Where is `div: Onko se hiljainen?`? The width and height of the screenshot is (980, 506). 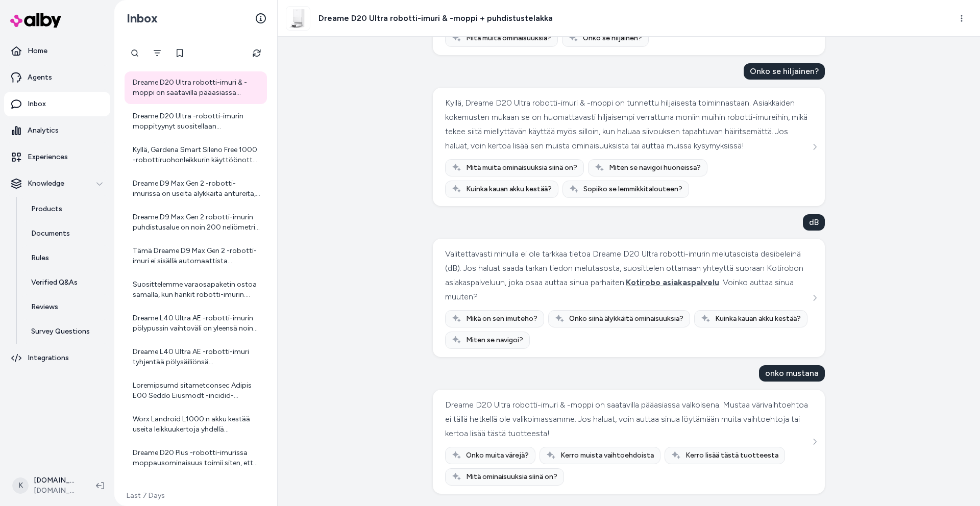
div: Onko se hiljainen? is located at coordinates (784, 72).